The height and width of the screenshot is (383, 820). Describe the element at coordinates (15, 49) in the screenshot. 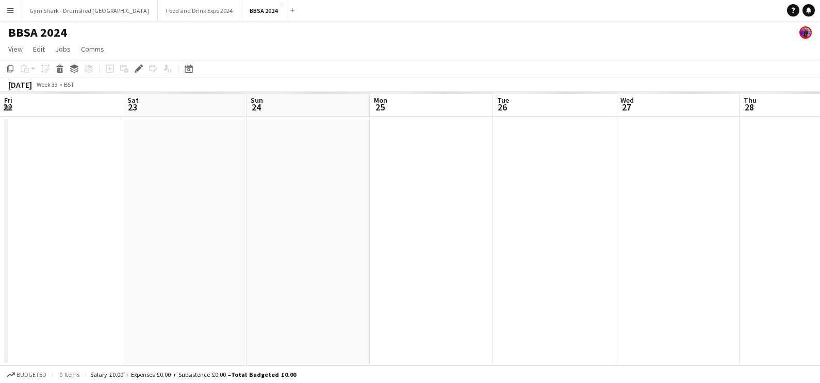

I see `a: View` at that location.